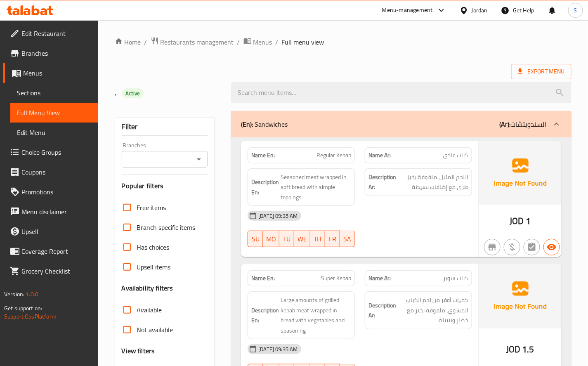  What do you see at coordinates (199, 159) in the screenshot?
I see `button: Open` at bounding box center [199, 159].